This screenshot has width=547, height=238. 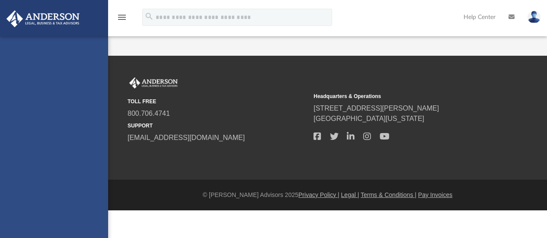 I want to click on i: search, so click(x=149, y=16).